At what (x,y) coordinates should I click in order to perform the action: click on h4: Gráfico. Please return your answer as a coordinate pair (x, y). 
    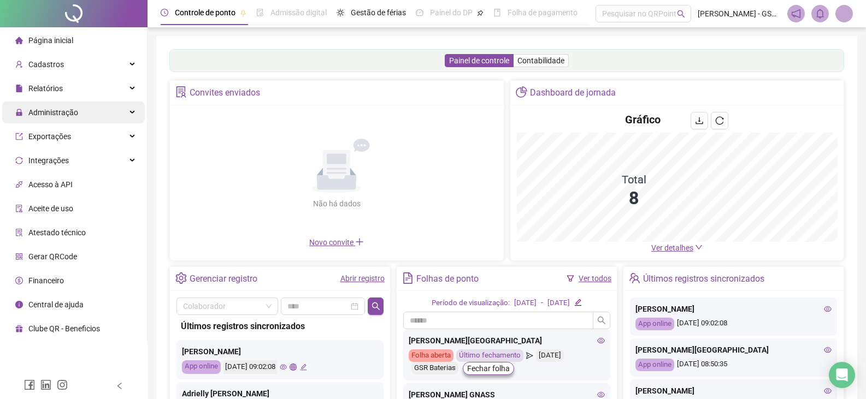
    Looking at the image, I should click on (643, 120).